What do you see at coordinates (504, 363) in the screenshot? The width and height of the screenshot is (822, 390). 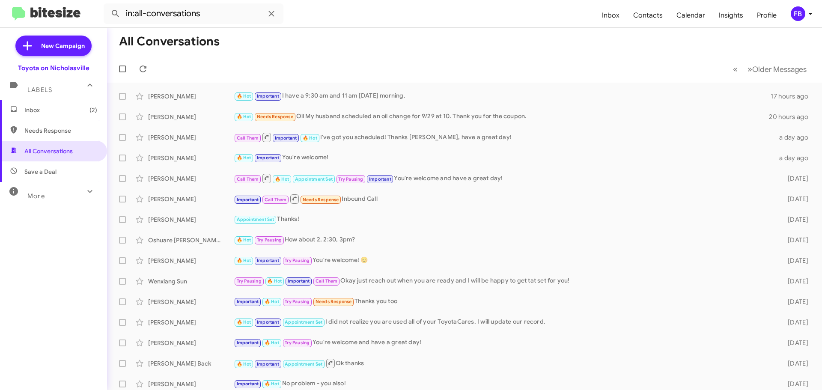 I see `div: Ok thanks` at bounding box center [504, 363].